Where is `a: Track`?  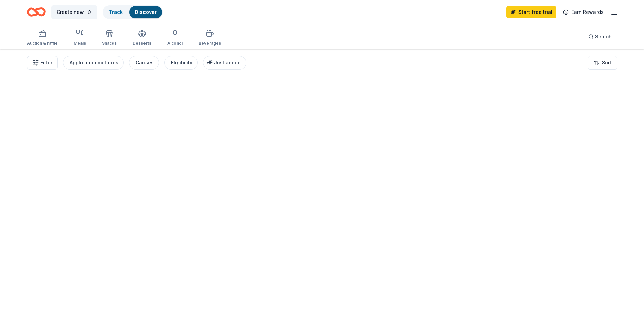
a: Track is located at coordinates (116, 12).